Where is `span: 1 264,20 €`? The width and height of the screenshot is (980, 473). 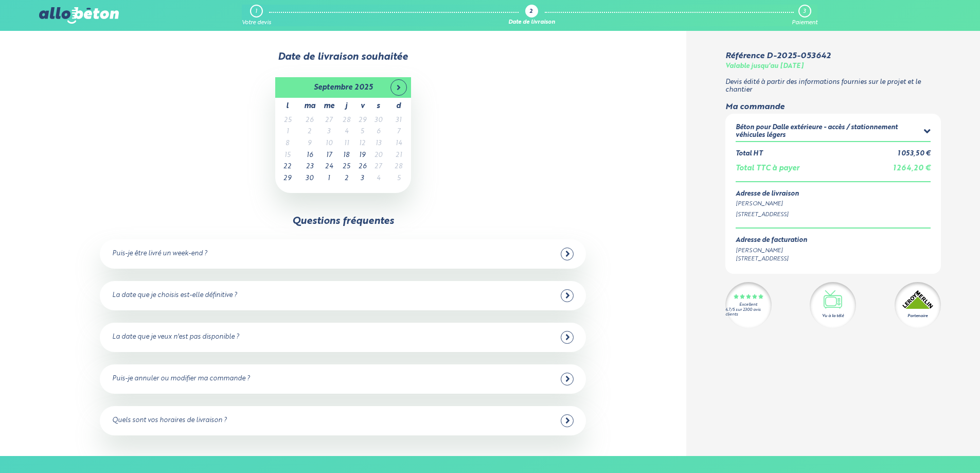 span: 1 264,20 € is located at coordinates (912, 168).